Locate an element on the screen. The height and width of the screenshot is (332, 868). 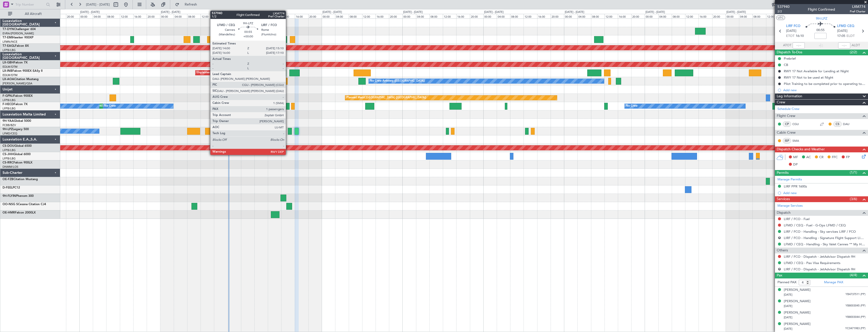
a: LFMD/CEQ is located at coordinates (10, 134).